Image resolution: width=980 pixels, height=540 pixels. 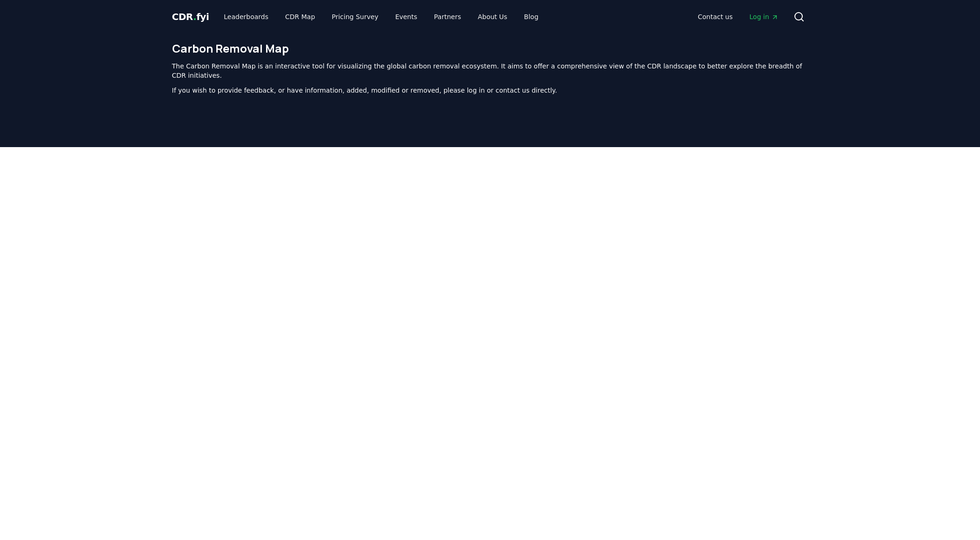 What do you see at coordinates (405, 17) in the screenshot?
I see `a: Events` at bounding box center [405, 17].